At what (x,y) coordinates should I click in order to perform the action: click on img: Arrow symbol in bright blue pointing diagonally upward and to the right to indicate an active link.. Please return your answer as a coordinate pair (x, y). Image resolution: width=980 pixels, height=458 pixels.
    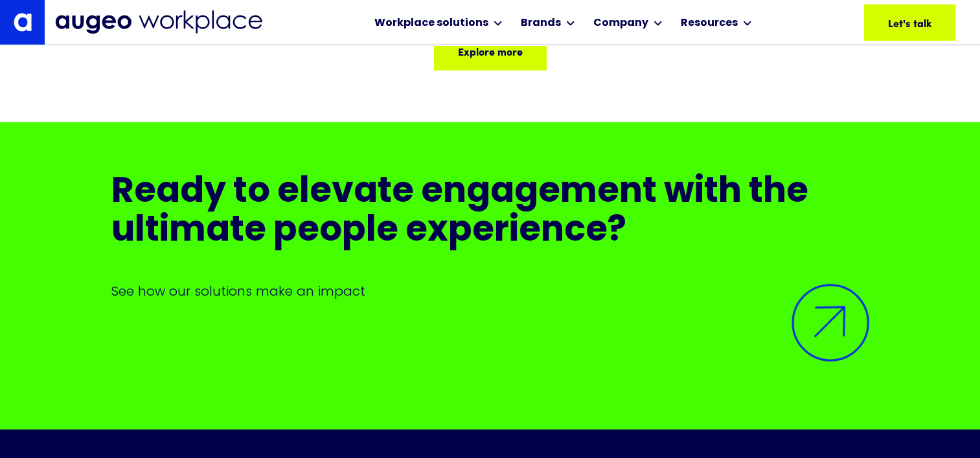
    Looking at the image, I should click on (830, 323).